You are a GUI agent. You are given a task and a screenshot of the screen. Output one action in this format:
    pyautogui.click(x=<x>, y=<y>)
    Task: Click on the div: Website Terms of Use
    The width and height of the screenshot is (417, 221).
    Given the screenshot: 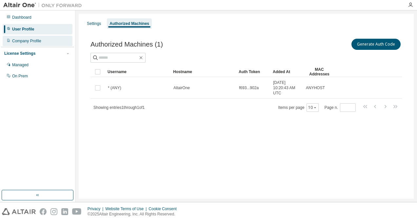 What is the action you would take?
    pyautogui.click(x=127, y=209)
    